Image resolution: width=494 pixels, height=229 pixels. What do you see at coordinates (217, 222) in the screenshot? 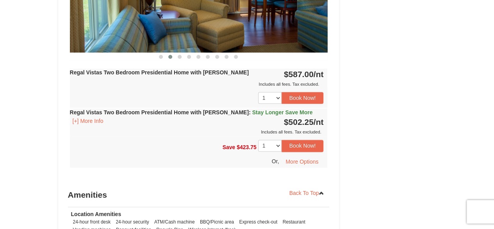
I see `li: BBQ/Picnic area` at bounding box center [217, 222].